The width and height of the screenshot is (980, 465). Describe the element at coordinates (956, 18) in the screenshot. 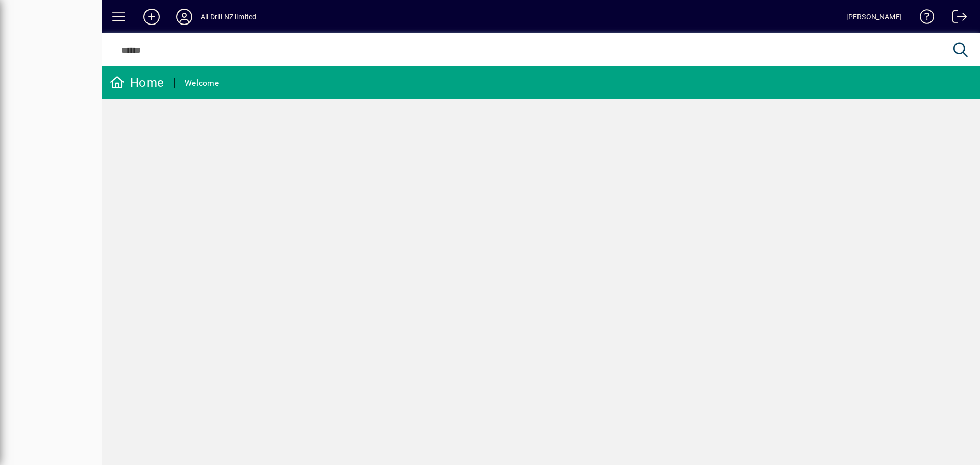

I see `a: Logout` at that location.